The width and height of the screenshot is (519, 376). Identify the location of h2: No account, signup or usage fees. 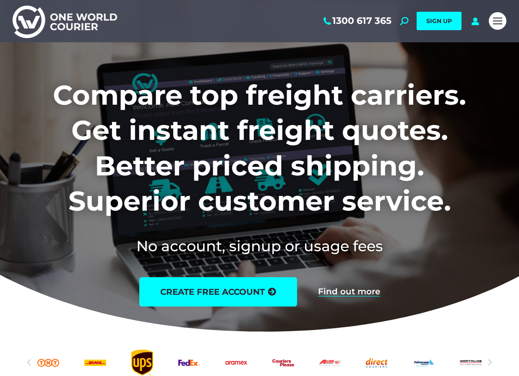
(259, 246).